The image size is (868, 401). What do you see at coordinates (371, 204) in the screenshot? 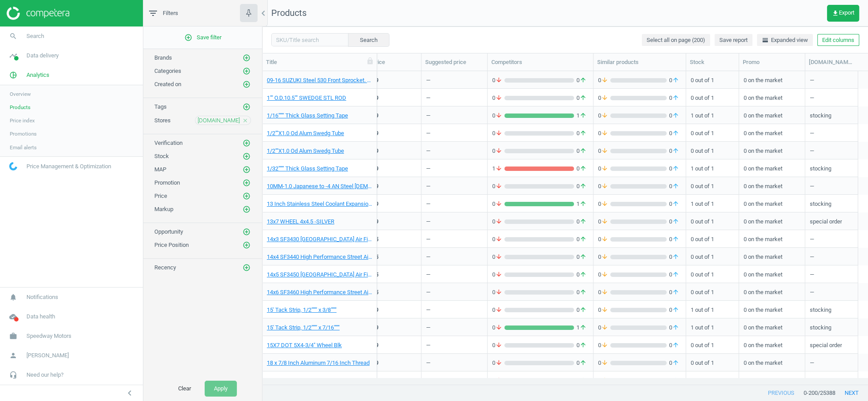
I see `div: 54.99` at bounding box center [371, 204].